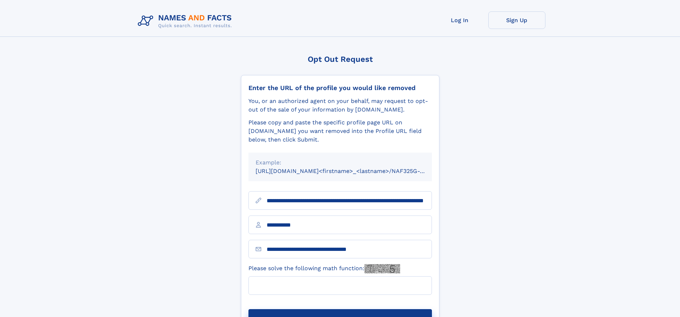  Describe the element at coordinates (340, 59) in the screenshot. I see `div: Opt Out Request` at that location.